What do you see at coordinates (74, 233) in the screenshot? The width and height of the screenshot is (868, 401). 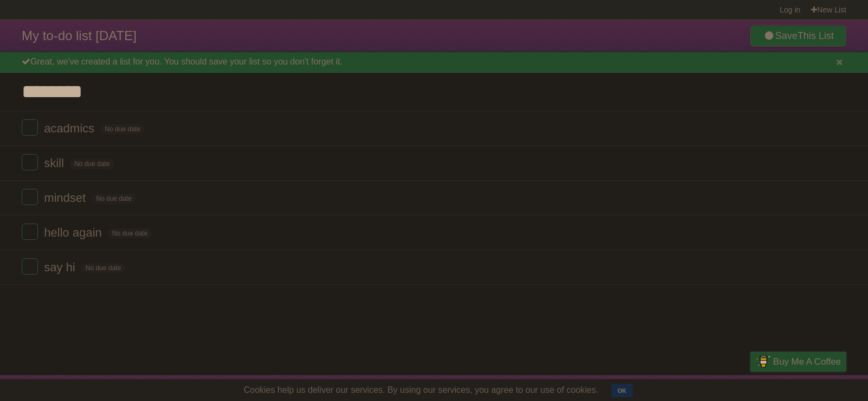 I see `span: hello again` at bounding box center [74, 233].